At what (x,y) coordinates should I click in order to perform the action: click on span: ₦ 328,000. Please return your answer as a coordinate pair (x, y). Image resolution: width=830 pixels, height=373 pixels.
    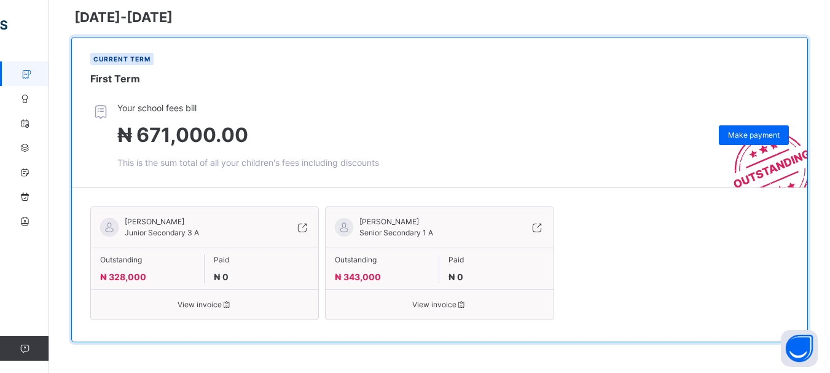
    Looking at the image, I should click on (123, 277).